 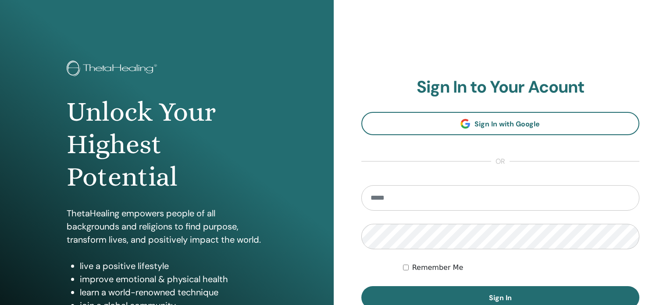 I want to click on a: Sign In with Google, so click(x=500, y=123).